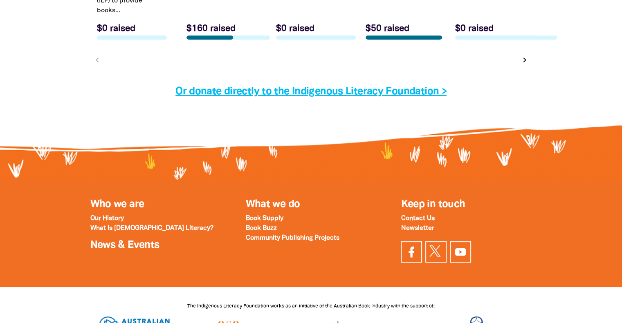  Describe the element at coordinates (125, 245) in the screenshot. I see `a: News & Events` at that location.